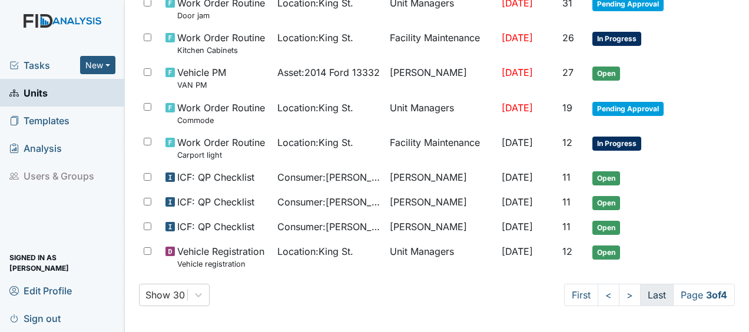  I want to click on span: Work Order Routine Carport light, so click(221, 148).